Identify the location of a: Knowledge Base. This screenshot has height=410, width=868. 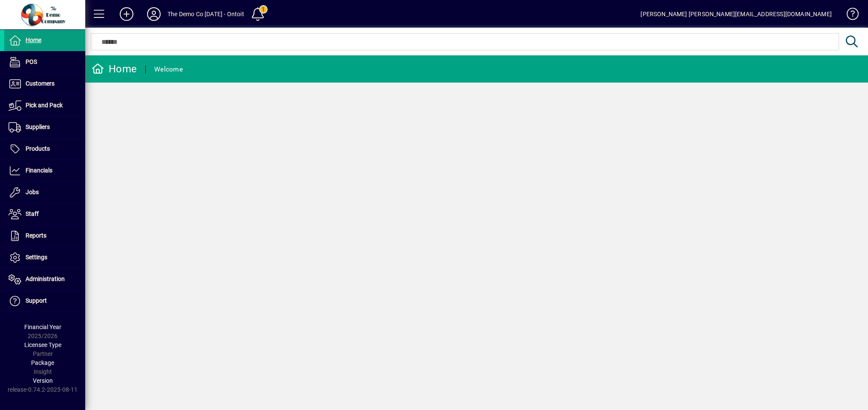
(849, 15).